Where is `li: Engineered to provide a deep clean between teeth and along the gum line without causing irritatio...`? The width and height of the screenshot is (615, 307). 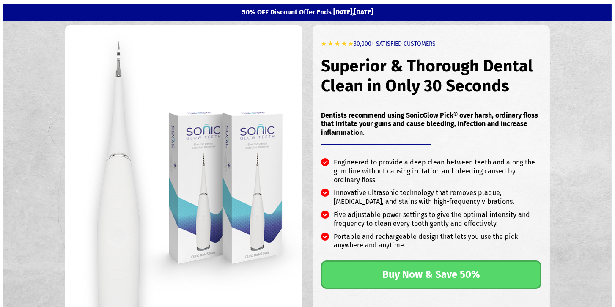
li: Engineered to provide a deep clean between teeth and along the gum line without causing irritatio... is located at coordinates (431, 173).